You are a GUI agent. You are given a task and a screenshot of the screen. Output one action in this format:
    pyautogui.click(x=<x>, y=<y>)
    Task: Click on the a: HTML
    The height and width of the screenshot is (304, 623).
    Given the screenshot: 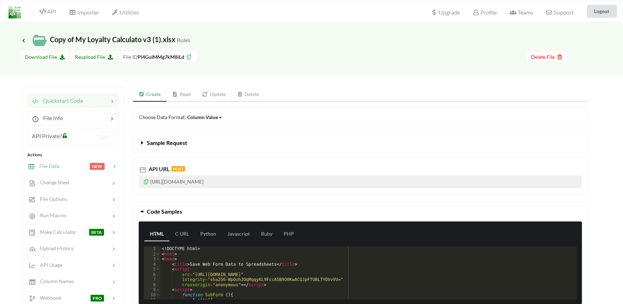 What is the action you would take?
    pyautogui.click(x=157, y=234)
    